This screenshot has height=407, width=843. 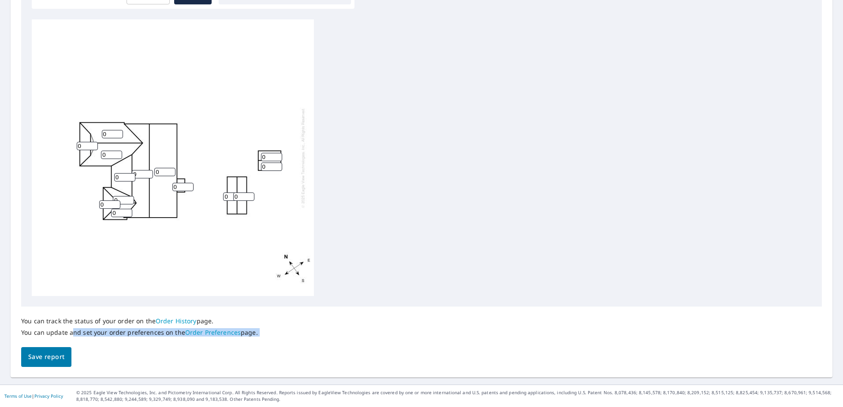 What do you see at coordinates (213, 332) in the screenshot?
I see `a: Order Preferences` at bounding box center [213, 332].